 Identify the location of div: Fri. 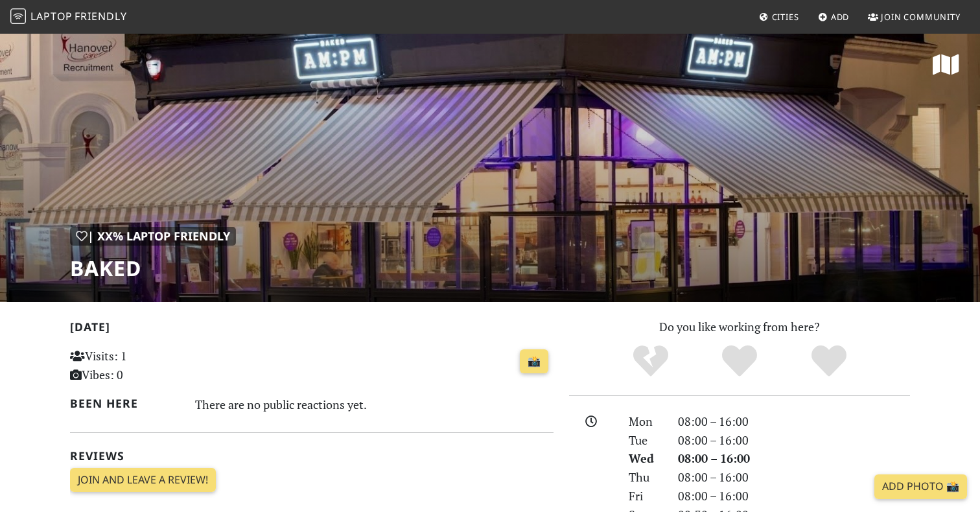
(646, 496).